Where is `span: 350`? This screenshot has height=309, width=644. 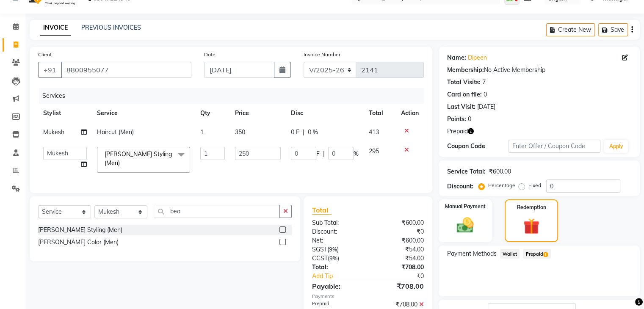 span: 350 is located at coordinates (240, 132).